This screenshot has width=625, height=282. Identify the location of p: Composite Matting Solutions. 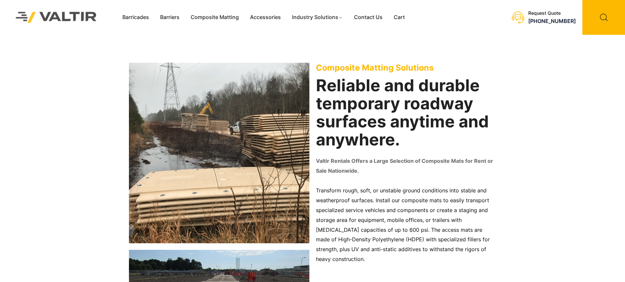
(406, 68).